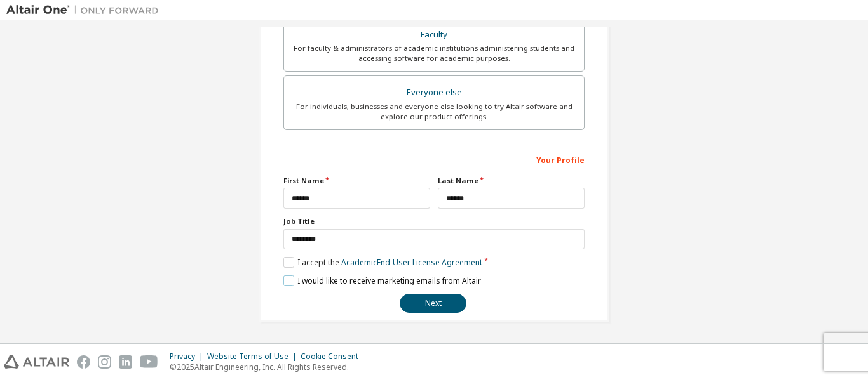  I want to click on img: instagram.svg, so click(105, 362).